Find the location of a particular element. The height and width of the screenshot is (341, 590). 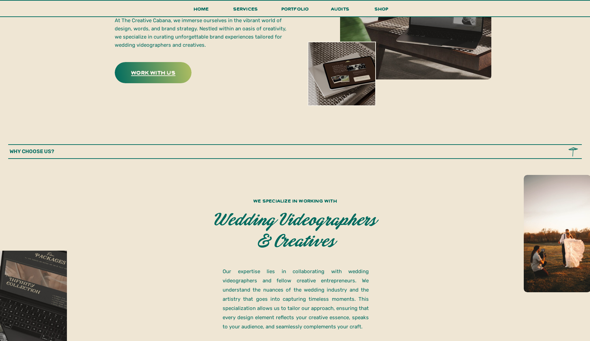

a: portfolio is located at coordinates (295, 11).